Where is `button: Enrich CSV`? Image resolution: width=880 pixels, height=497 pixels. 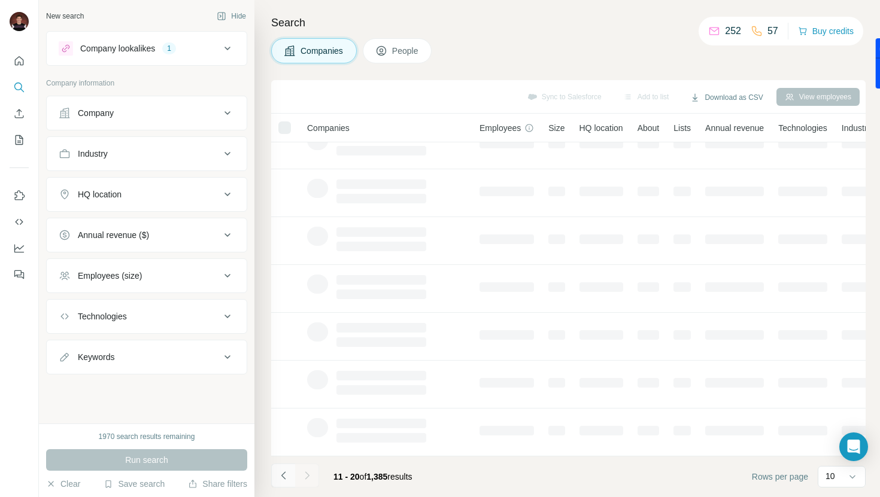 button: Enrich CSV is located at coordinates (19, 114).